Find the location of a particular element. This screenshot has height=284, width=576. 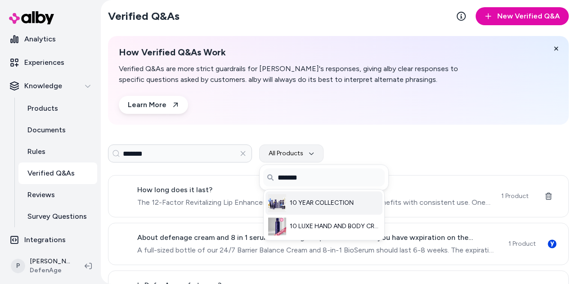

img: 10 YEAR COLLECTION is located at coordinates (277, 203).